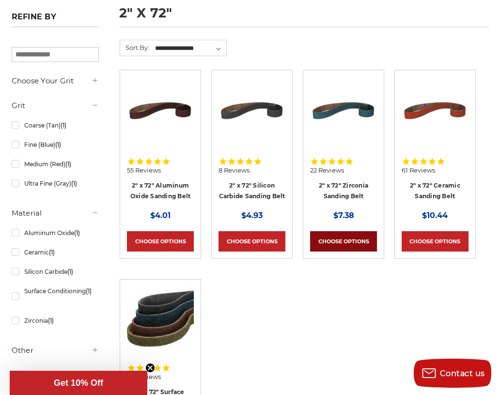 This screenshot has width=501, height=395. Describe the element at coordinates (343, 110) in the screenshot. I see `img: 2" x 72" Zirconia Pipe Sanding Belt` at that location.